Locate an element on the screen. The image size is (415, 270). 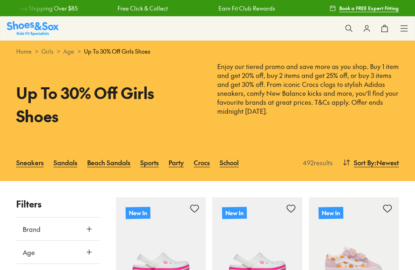
span: Sort By is located at coordinates (364, 162).